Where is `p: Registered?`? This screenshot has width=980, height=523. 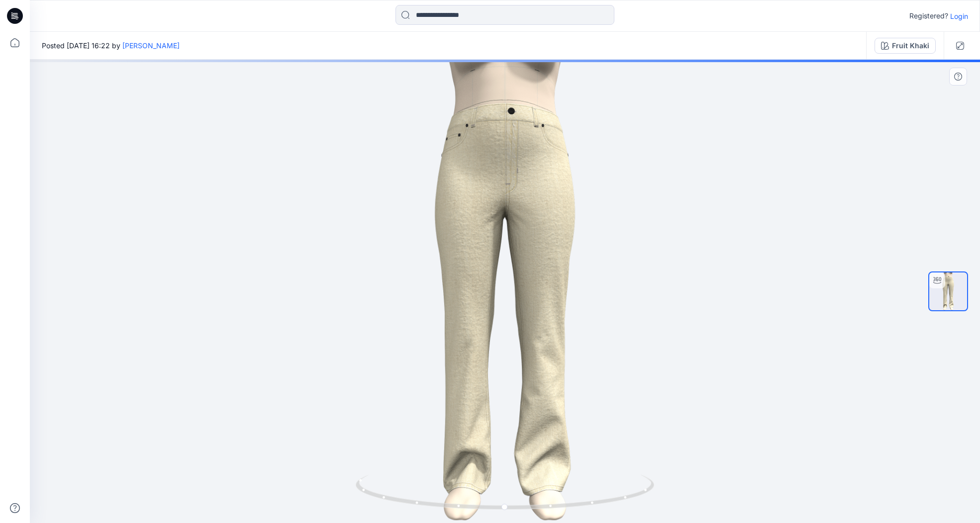
p: Registered? is located at coordinates (929, 16).